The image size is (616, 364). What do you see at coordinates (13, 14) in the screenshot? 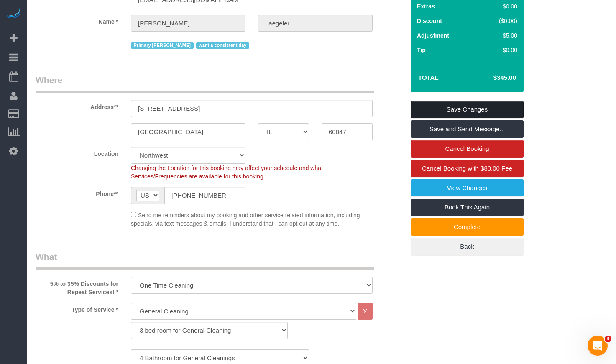
I see `img: Automaid Logo` at bounding box center [13, 14].